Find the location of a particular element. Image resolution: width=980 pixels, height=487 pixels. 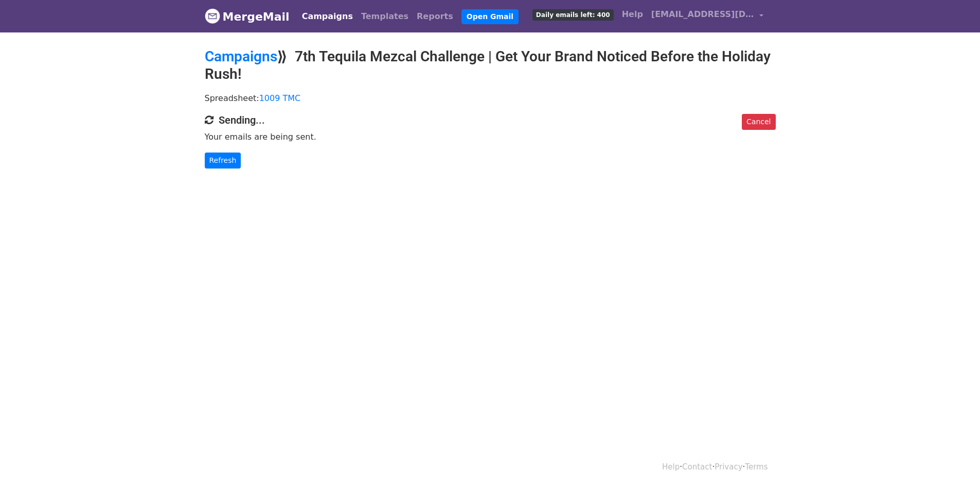

a: Privacy is located at coordinates (729, 467).